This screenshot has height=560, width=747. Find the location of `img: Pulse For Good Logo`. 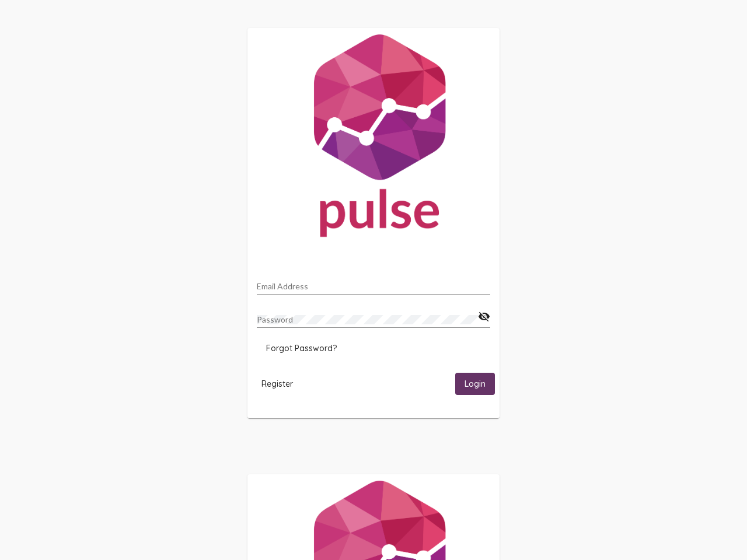

img: Pulse For Good Logo is located at coordinates (373, 138).